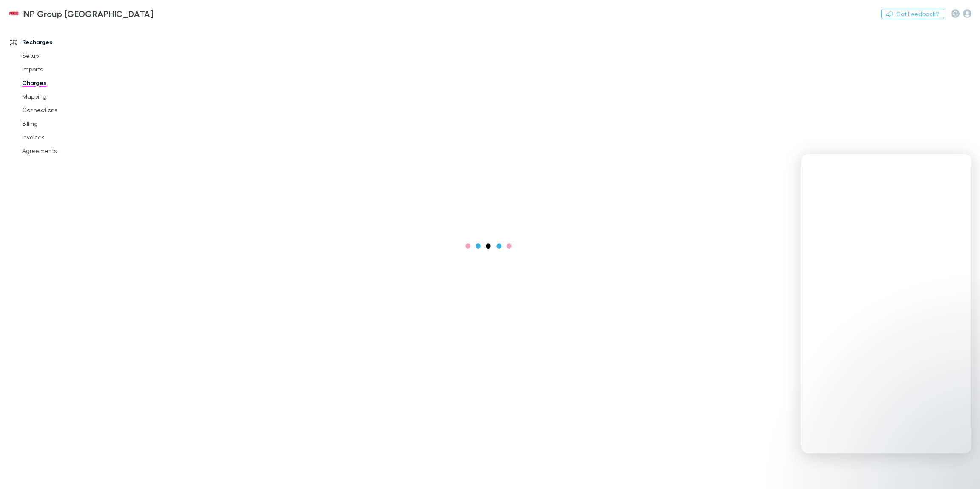  I want to click on a: Setup, so click(62, 56).